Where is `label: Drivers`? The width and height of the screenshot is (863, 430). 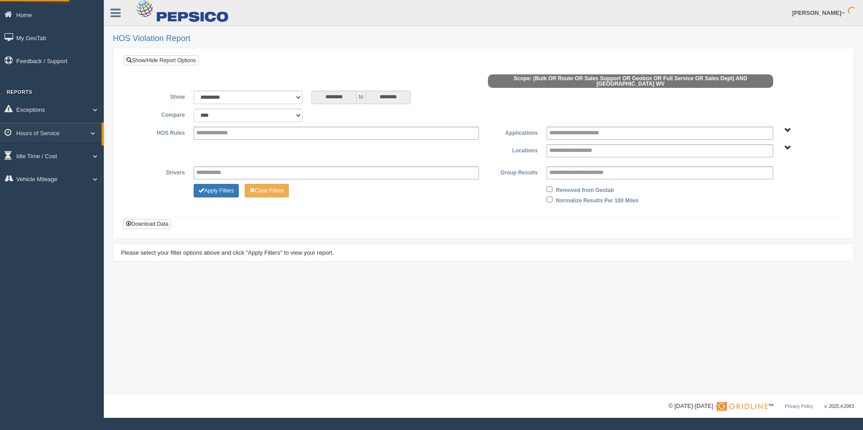 label: Drivers is located at coordinates (160, 172).